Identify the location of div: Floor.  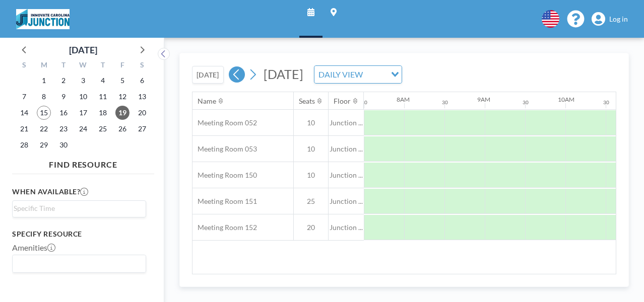
(342, 101).